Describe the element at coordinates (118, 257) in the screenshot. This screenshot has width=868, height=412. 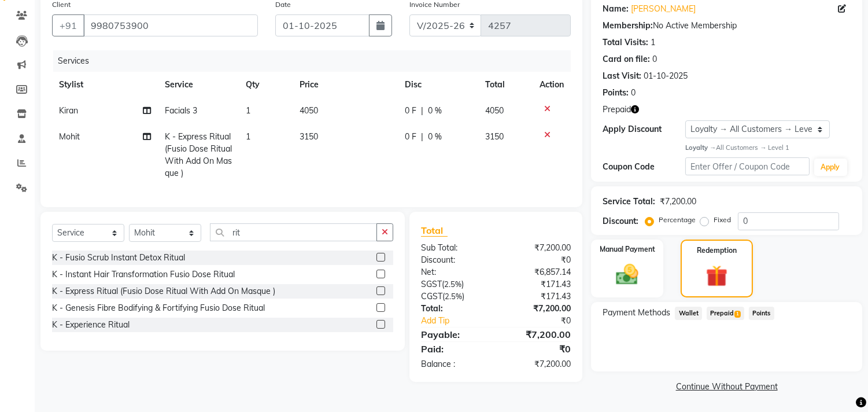
I see `div: K - Fusio Scrub Instant Detox Ritual` at that location.